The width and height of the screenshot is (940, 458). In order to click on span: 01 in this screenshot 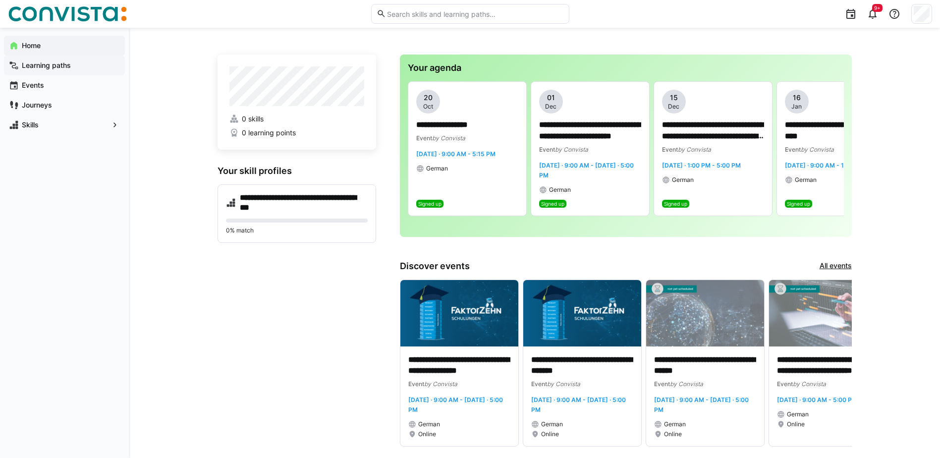, I will do `click(551, 98)`.